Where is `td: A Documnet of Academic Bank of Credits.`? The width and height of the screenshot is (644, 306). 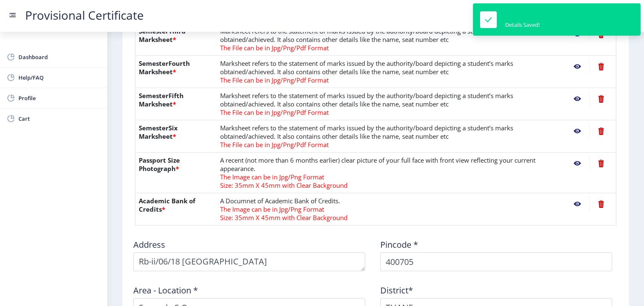
td: A Documnet of Academic Bank of Credits. is located at coordinates (389, 209).